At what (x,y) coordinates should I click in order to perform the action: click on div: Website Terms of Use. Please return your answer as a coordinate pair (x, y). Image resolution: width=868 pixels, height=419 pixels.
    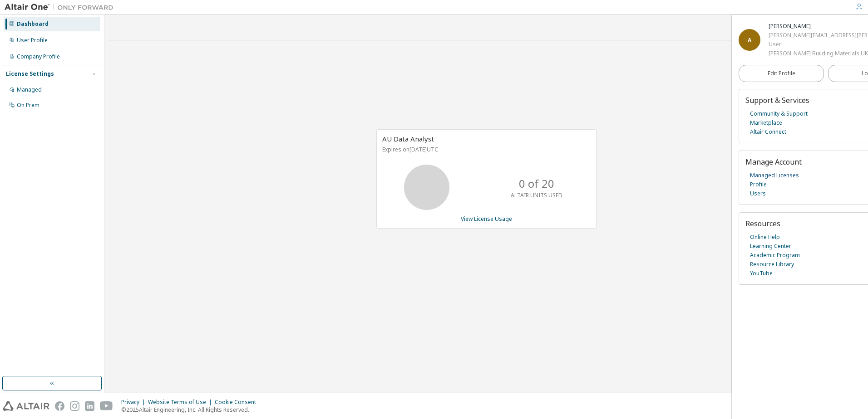
    Looking at the image, I should click on (181, 402).